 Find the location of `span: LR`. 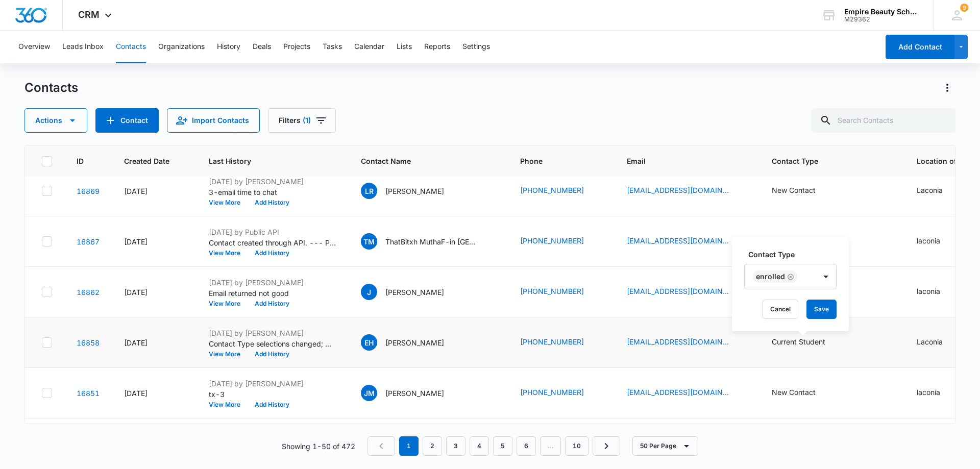

span: LR is located at coordinates (369, 191).